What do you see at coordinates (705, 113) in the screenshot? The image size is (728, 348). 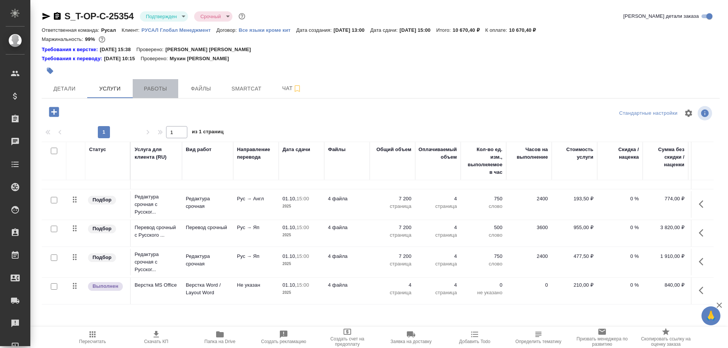 I see `span: Посмотреть информацию` at bounding box center [705, 113].